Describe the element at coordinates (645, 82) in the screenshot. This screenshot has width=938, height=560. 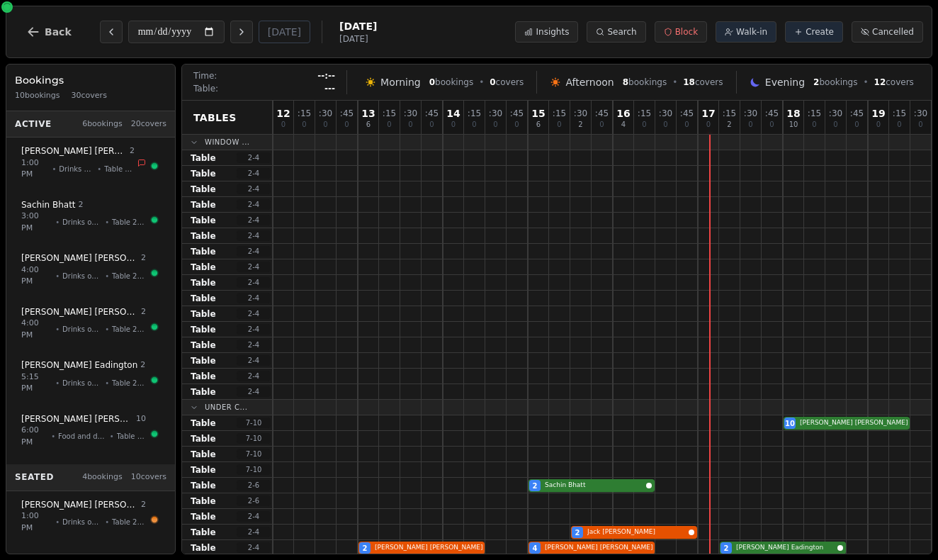
I see `span: bookings` at that location.